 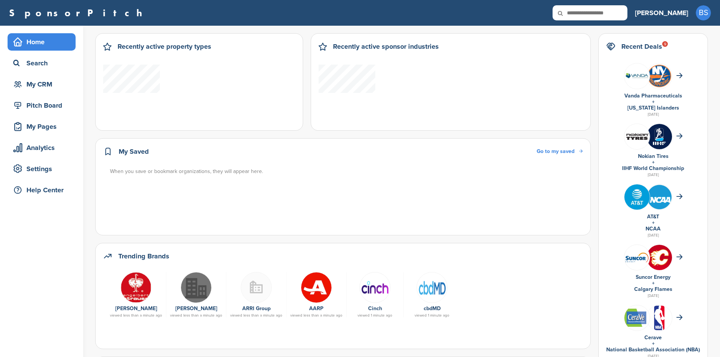 I want to click on div: My CRM, so click(x=43, y=84).